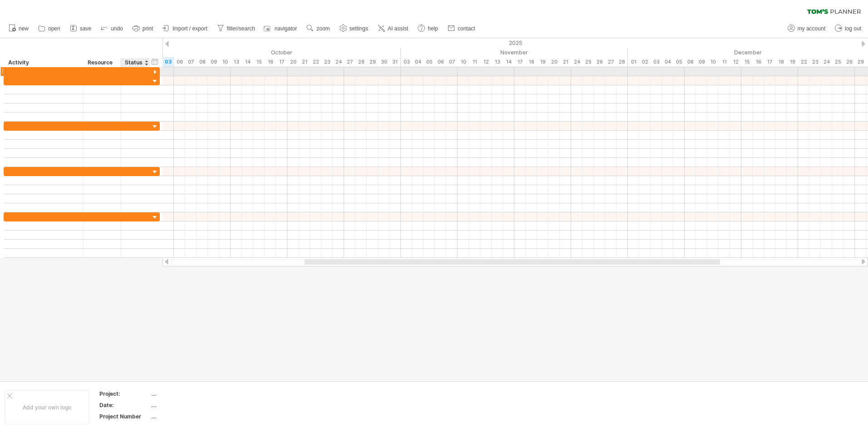 This screenshot has height=433, width=868. I want to click on div: Monday, 24 November 2025, so click(576, 62).